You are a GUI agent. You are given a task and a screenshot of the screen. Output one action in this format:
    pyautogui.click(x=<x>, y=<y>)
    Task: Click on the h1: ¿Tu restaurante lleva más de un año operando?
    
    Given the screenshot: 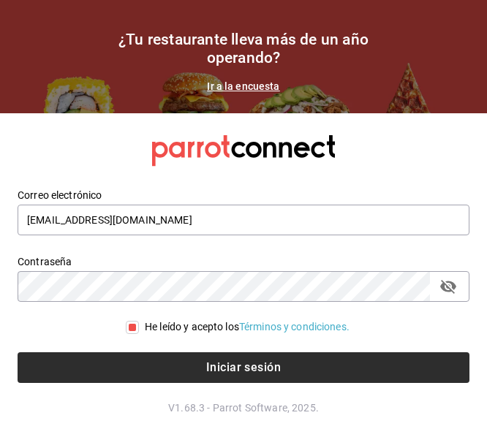 What is the action you would take?
    pyautogui.click(x=243, y=49)
    